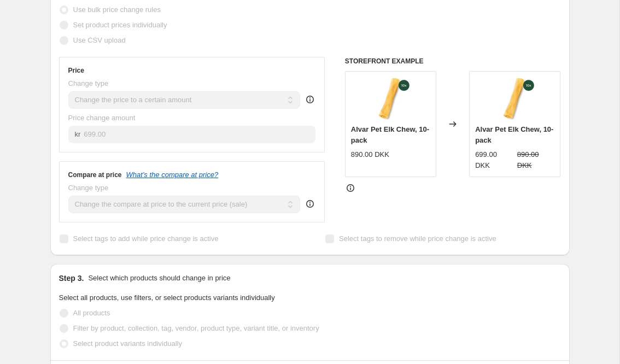 The width and height of the screenshot is (620, 364). What do you see at coordinates (92, 313) in the screenshot?
I see `span: All products` at bounding box center [92, 313].